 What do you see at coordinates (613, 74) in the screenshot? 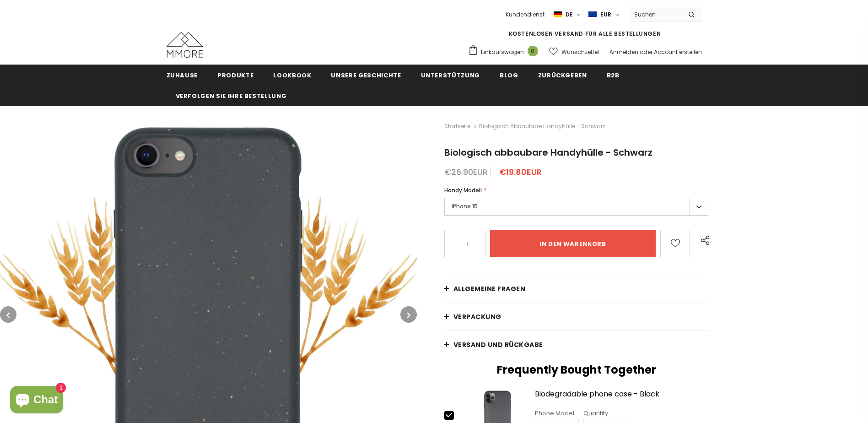
I see `a: B2B` at bounding box center [613, 74].